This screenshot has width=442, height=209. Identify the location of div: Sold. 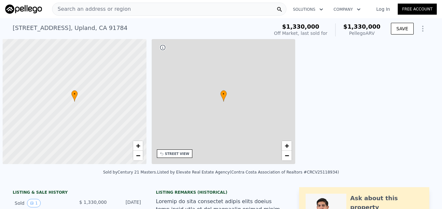
(44, 203).